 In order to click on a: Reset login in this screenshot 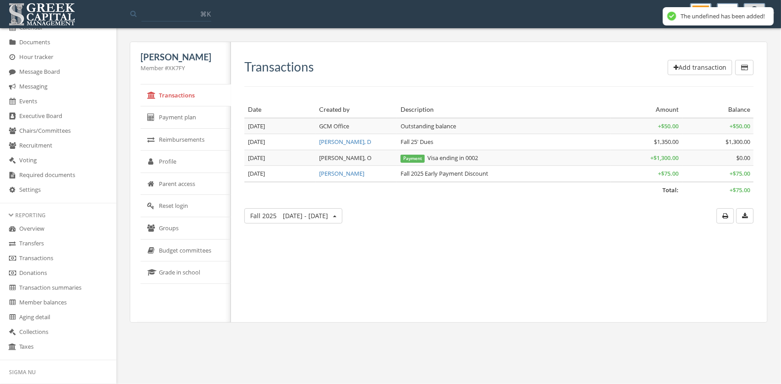, I will do `click(186, 206)`.